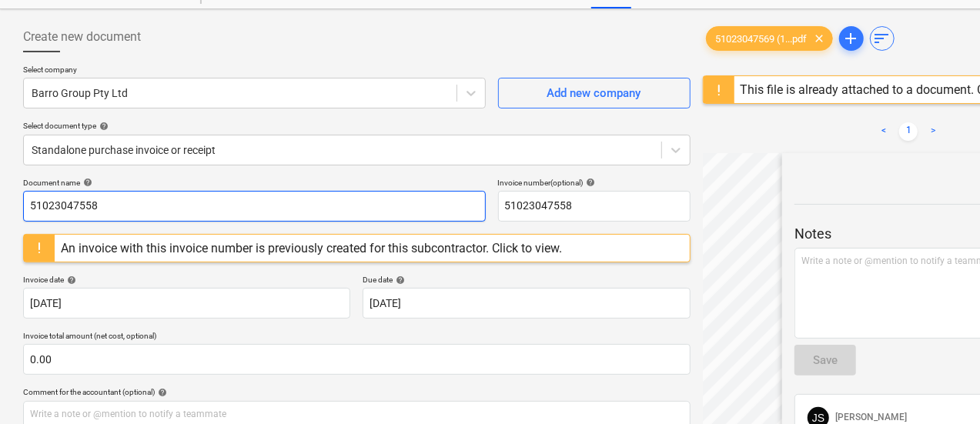 This screenshot has width=980, height=424. What do you see at coordinates (186, 280) in the screenshot?
I see `div: Invoice date` at bounding box center [186, 280].